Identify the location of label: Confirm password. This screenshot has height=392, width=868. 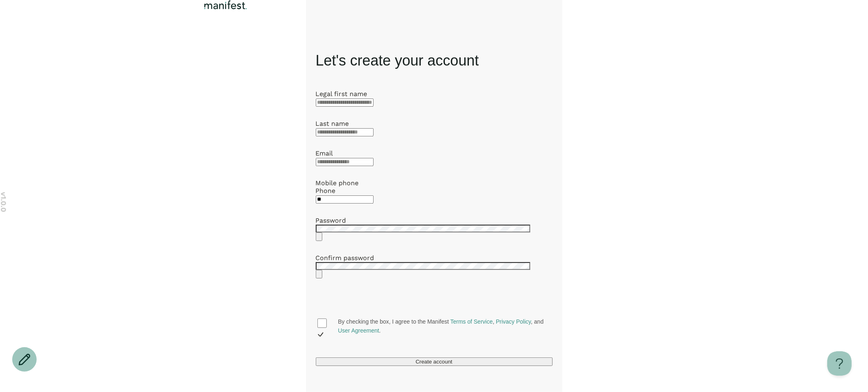
(345, 258).